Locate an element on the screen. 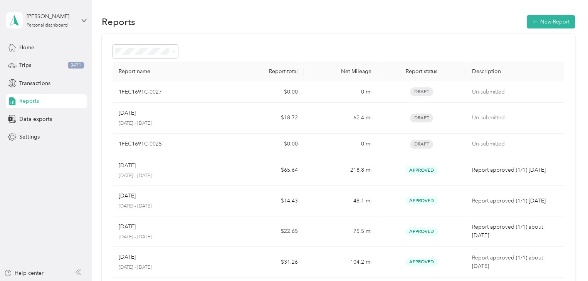 The height and width of the screenshot is (281, 588). td: $65.64 is located at coordinates (267, 171).